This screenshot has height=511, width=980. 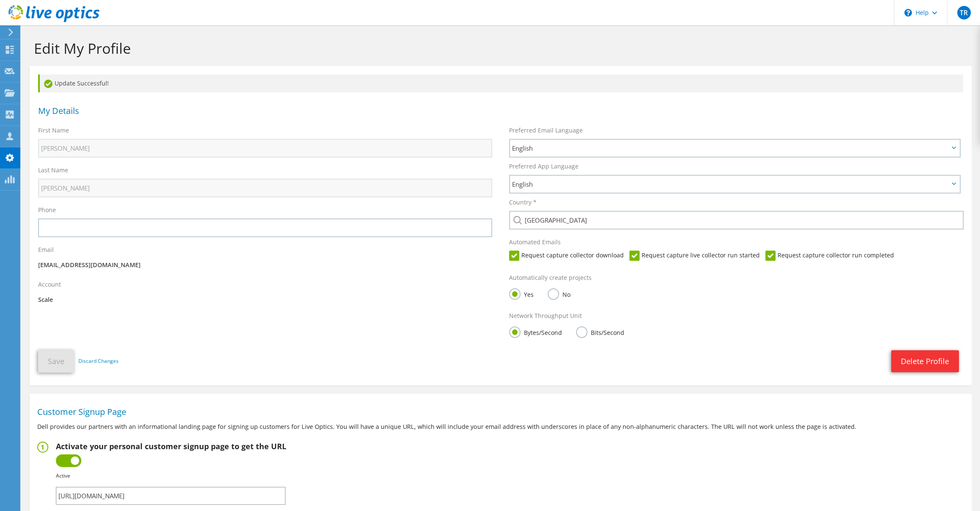 I want to click on label: Request capture collector run completed, so click(x=830, y=256).